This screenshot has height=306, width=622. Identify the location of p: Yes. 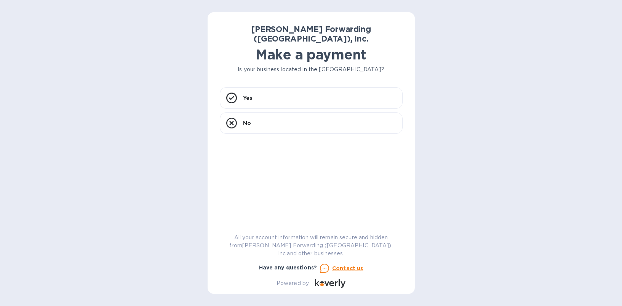
(247, 98).